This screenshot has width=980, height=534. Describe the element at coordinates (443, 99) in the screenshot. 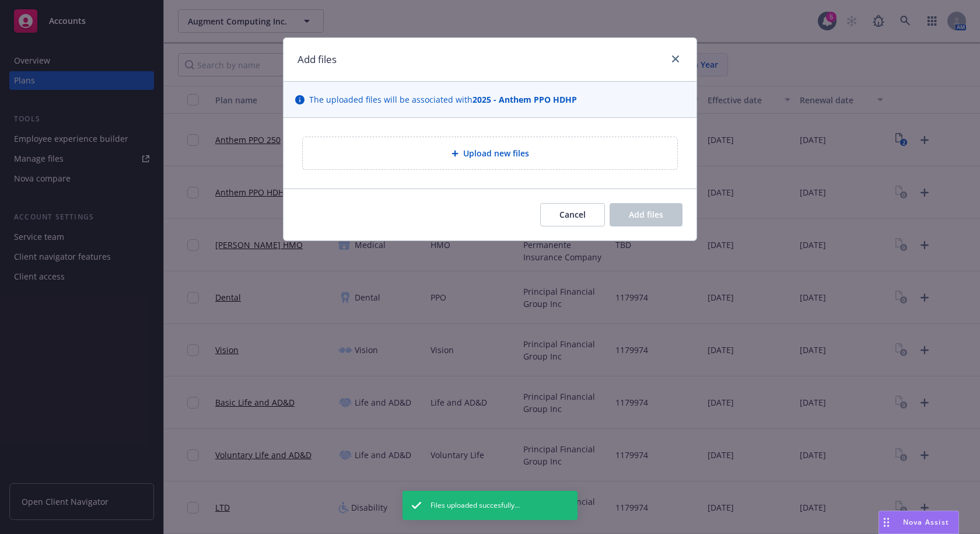

I see `span: The uploaded files will be associated with` at that location.